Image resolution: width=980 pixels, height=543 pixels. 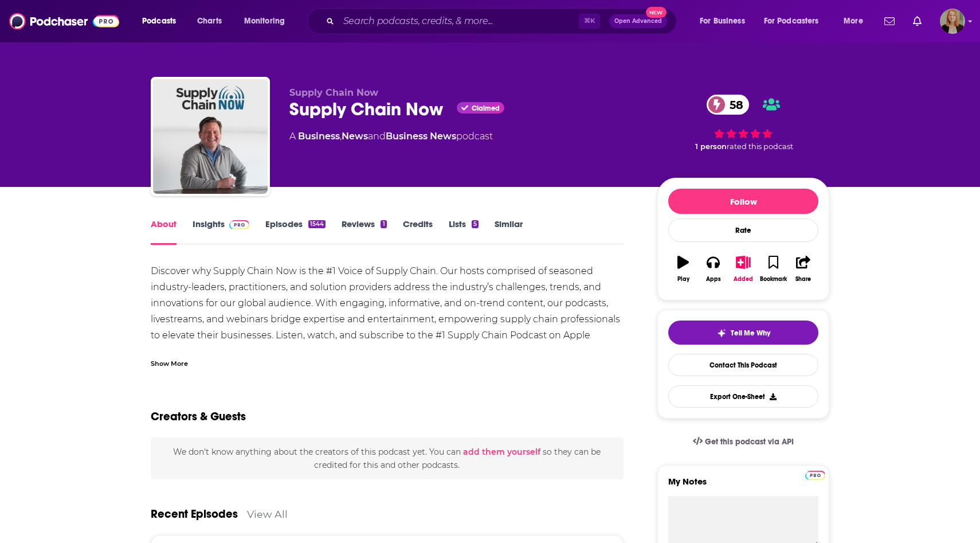 I want to click on a: Podchaser - Follow, Share and Rate Podcasts, so click(x=64, y=22).